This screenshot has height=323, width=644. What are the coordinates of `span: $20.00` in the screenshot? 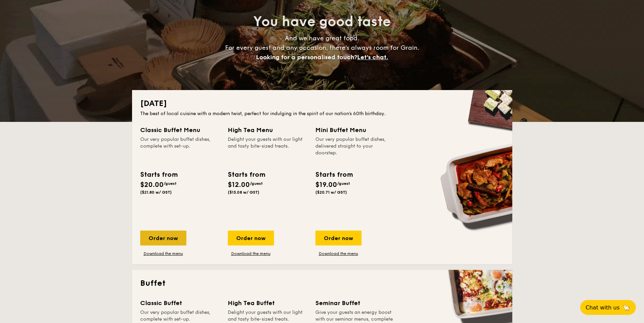 It's located at (152, 185).